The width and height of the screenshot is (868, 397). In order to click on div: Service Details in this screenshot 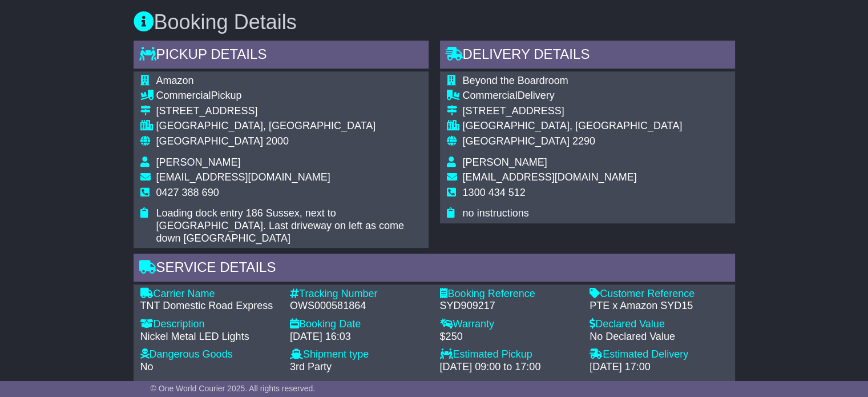, I will do `click(434, 269)`.